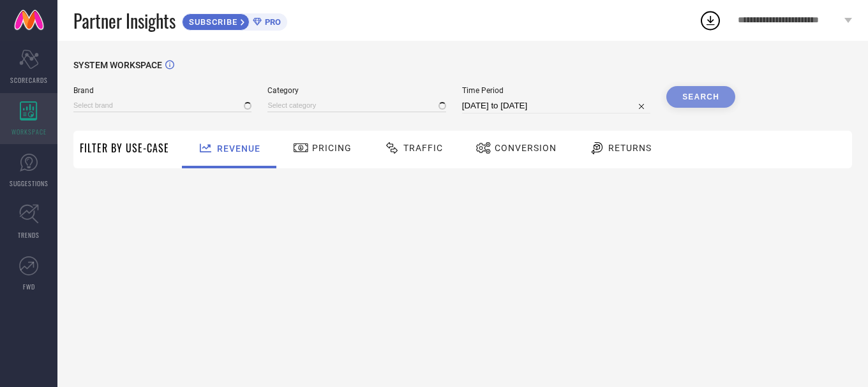 The width and height of the screenshot is (868, 387). I want to click on span: SCORECARDS, so click(28, 80).